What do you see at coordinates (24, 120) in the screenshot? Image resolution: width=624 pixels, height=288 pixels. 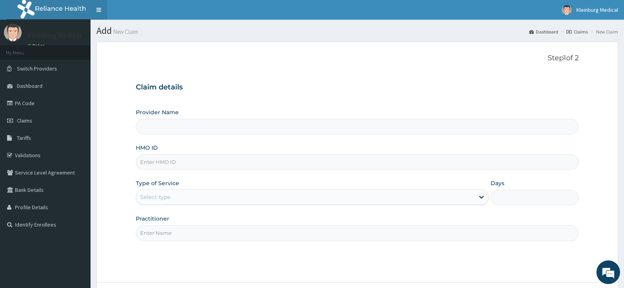 I see `span: Claims` at bounding box center [24, 120].